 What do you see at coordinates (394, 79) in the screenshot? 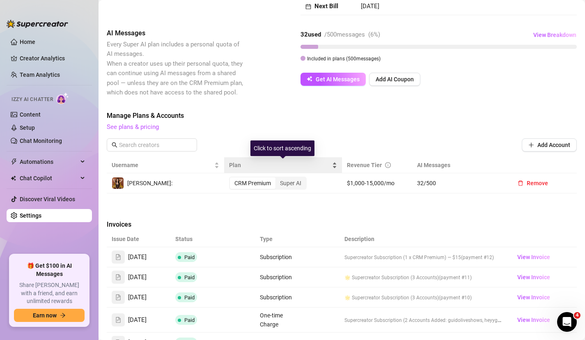
I see `span: Add AI Coupon` at bounding box center [394, 79].